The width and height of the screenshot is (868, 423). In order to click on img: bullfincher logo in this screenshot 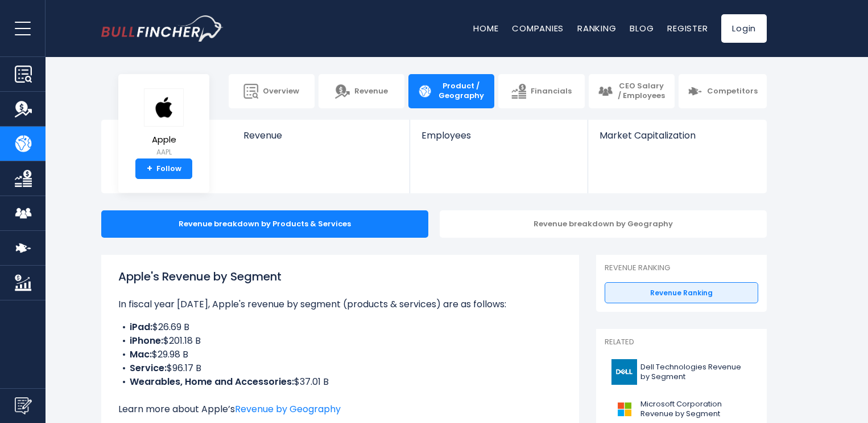, I will do `click(163, 29)`.